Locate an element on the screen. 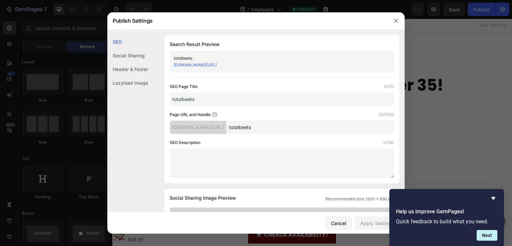 The image size is (512, 246). div: Drop element here is located at coordinates (252, 96).